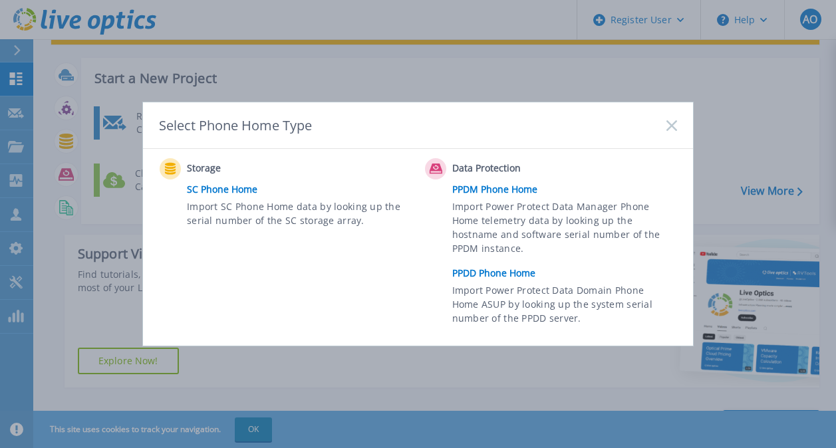 The image size is (836, 448). I want to click on a: PPDD Phone Home, so click(568, 273).